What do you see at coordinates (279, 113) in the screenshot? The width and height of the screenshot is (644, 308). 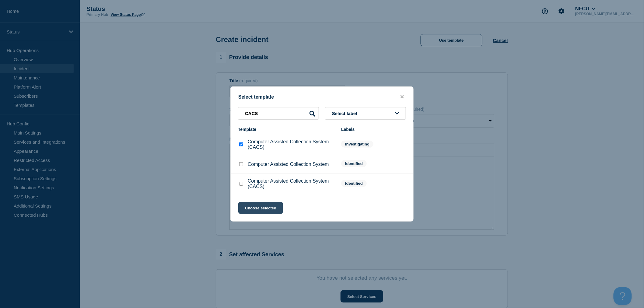 I see `input: Search templates & labels` at bounding box center [279, 113].